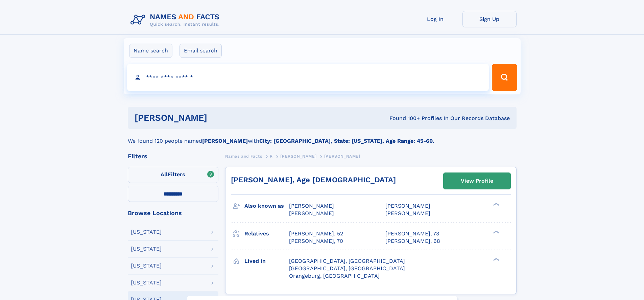  What do you see at coordinates (271, 156) in the screenshot?
I see `span: R` at bounding box center [271, 156].